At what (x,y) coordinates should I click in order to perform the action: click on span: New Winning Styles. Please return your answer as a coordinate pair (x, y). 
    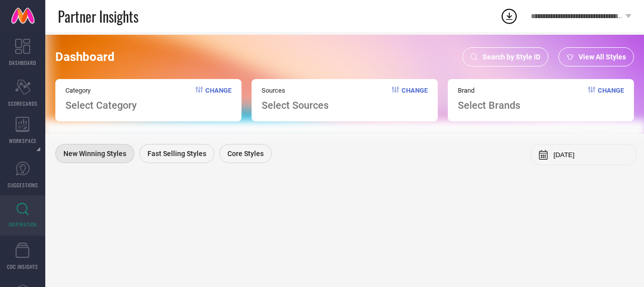
    Looking at the image, I should click on (95, 154).